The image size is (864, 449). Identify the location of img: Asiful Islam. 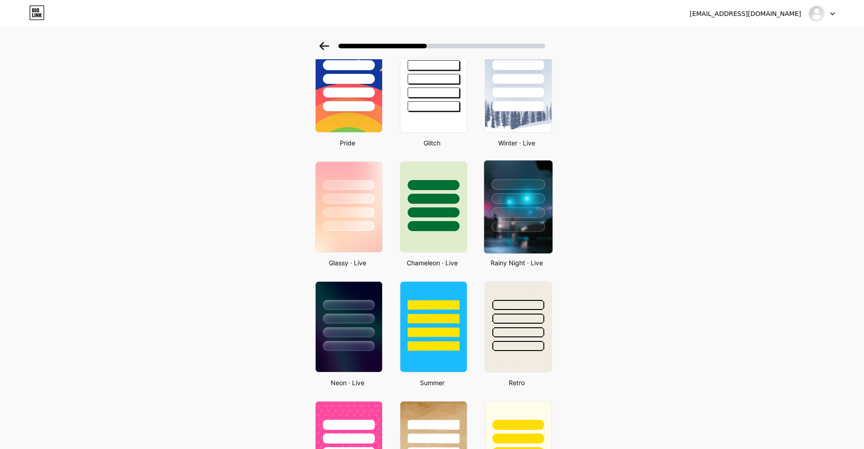
(817, 14).